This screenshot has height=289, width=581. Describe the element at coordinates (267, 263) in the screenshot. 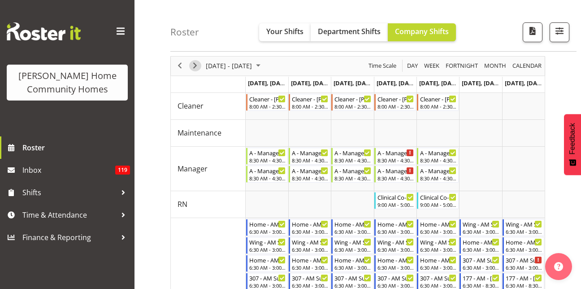

I see `div: Support Worker"s event - Home - AM Support 2 - Laura Ellis Begin From Monday, October 13, 2025 at...` at that location.